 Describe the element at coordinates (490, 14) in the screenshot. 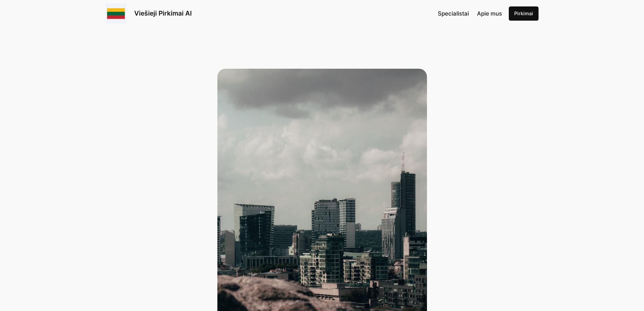

I see `span: Apie mus` at that location.